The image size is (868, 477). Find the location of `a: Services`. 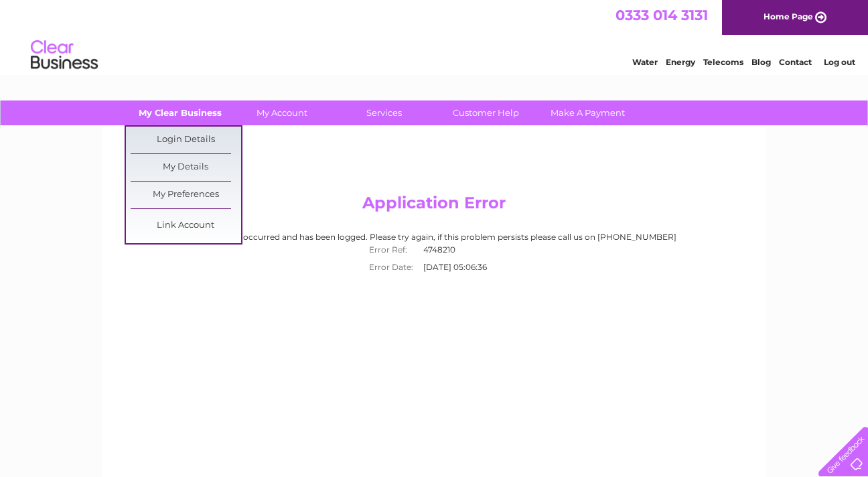

a: Services is located at coordinates (384, 113).